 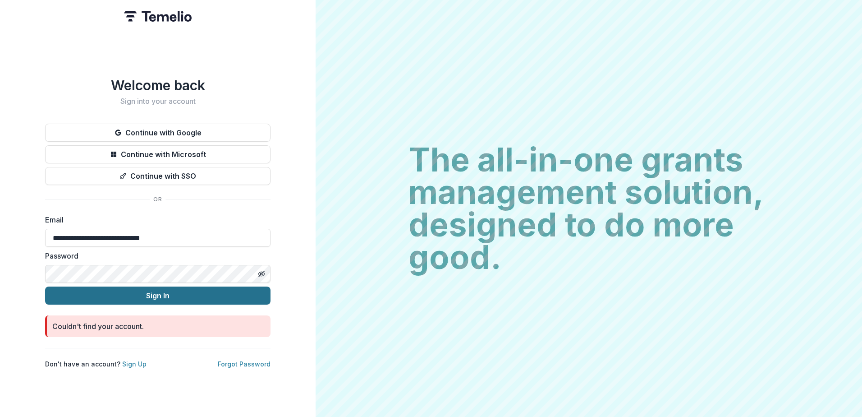 I want to click on button: Continue with Microsoft, so click(x=158, y=154).